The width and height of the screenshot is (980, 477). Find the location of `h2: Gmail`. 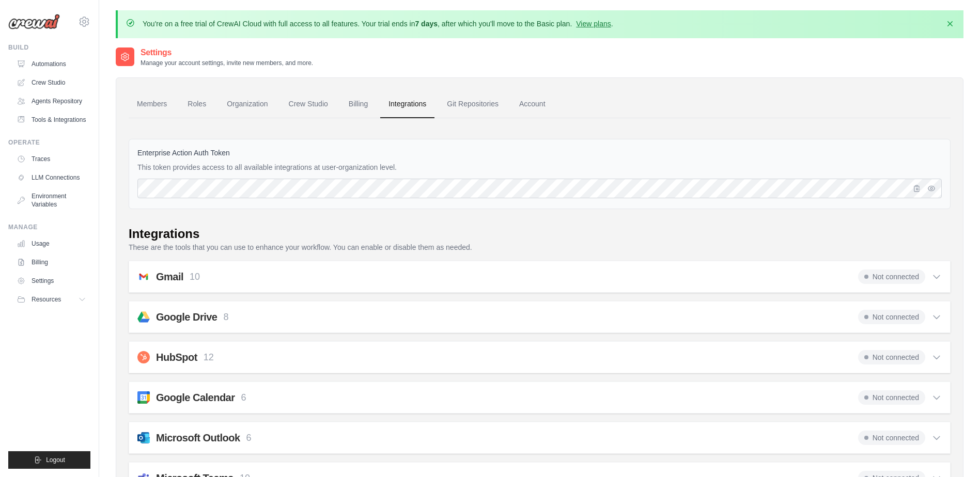

h2: Gmail is located at coordinates (170, 277).